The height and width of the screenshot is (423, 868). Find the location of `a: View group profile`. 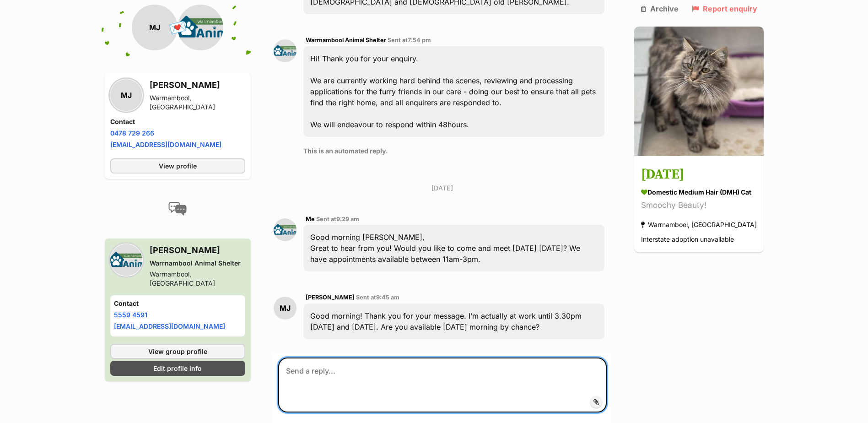

a: View group profile is located at coordinates (178, 351).